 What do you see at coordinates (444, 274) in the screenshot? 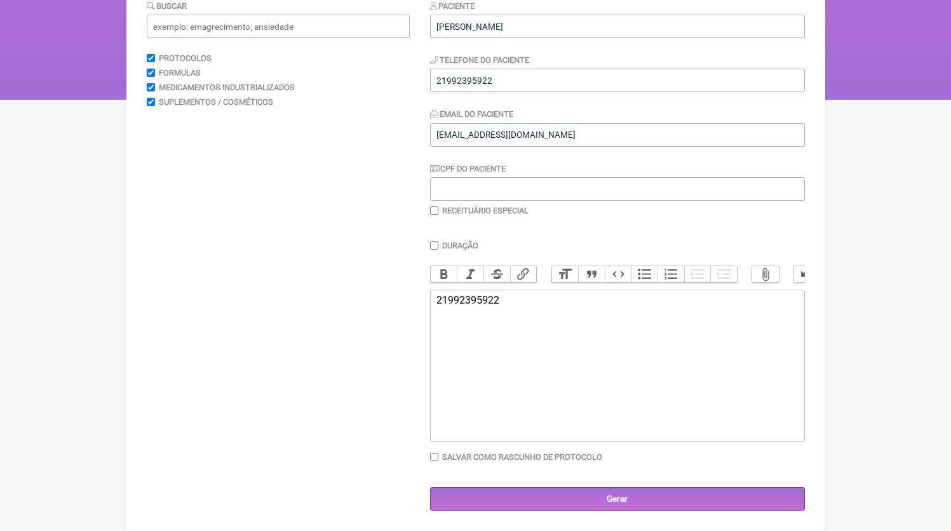
I see `button: Bold` at bounding box center [444, 274].